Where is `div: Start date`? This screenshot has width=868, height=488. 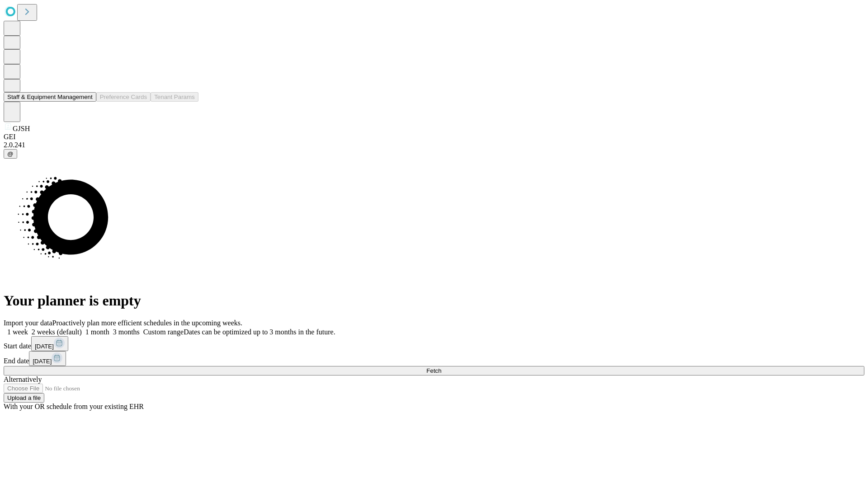
div: Start date is located at coordinates (434, 344).